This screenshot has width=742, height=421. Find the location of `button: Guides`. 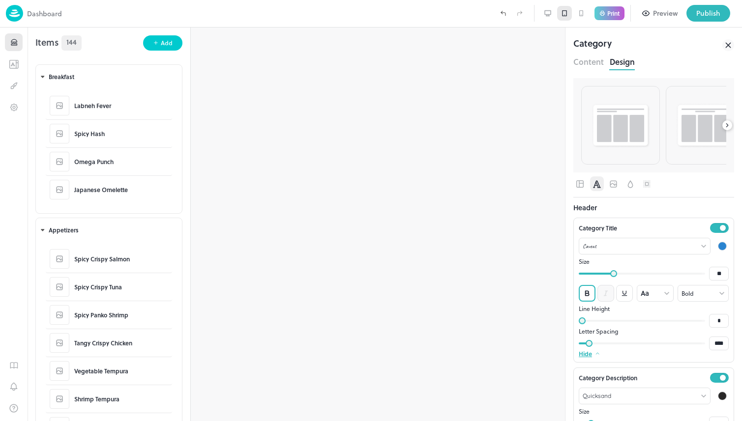

button: Guides is located at coordinates (14, 365).